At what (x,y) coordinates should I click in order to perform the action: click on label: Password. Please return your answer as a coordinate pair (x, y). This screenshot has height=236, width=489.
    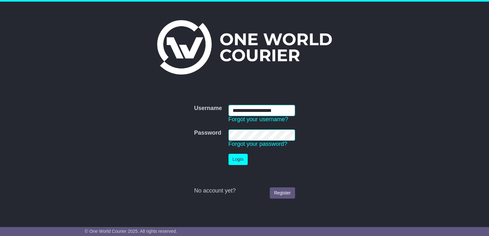
    Looking at the image, I should click on (207, 133).